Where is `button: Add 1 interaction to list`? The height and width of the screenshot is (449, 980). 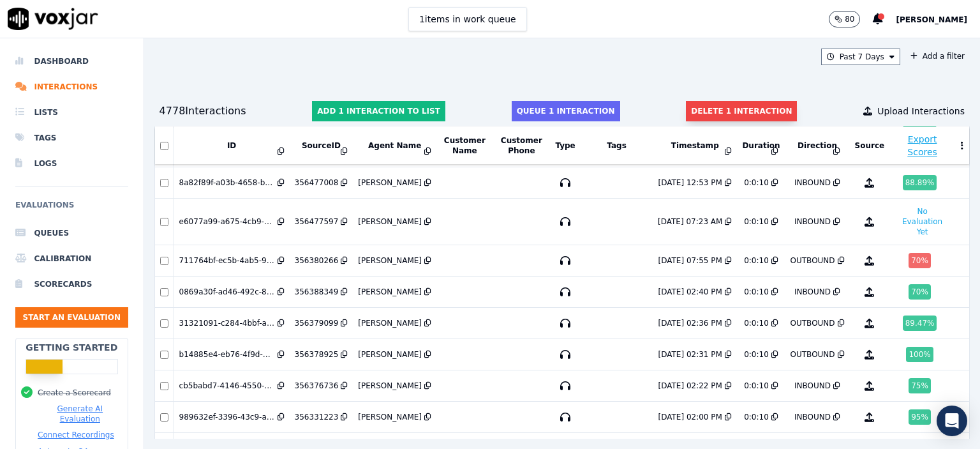 button: Add 1 interaction to list is located at coordinates (379, 111).